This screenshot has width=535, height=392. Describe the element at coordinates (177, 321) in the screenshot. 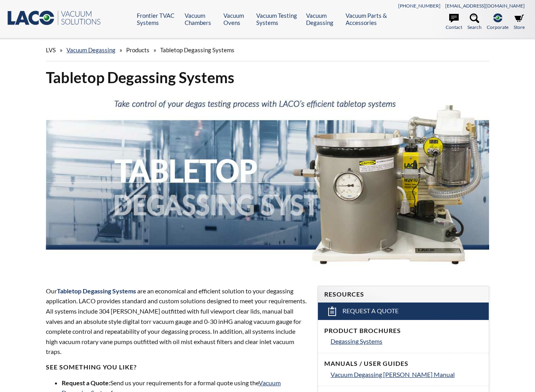

I see `p: Our are an economical and efficient solution to your degassing application. LACO provides standar...` at that location.